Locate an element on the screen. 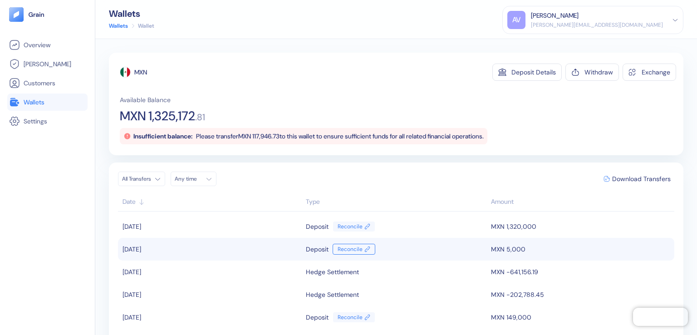  button: Withdraw is located at coordinates (592, 72).